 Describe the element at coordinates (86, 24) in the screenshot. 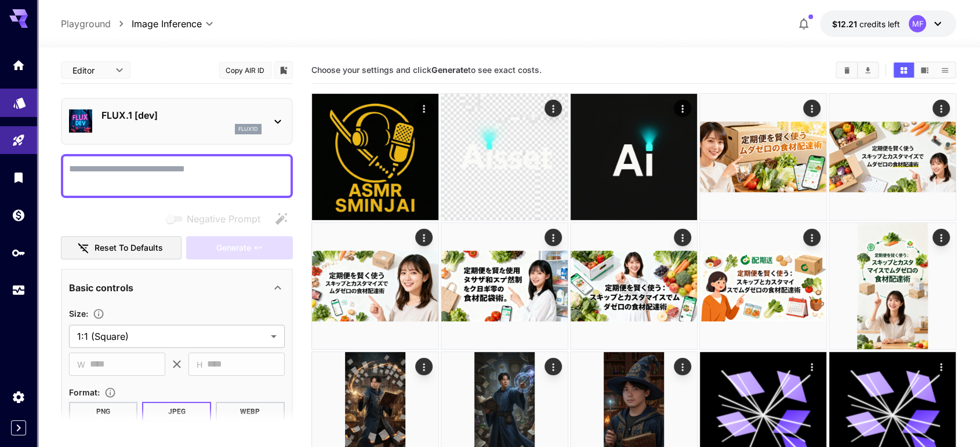

I see `p: Playground` at that location.